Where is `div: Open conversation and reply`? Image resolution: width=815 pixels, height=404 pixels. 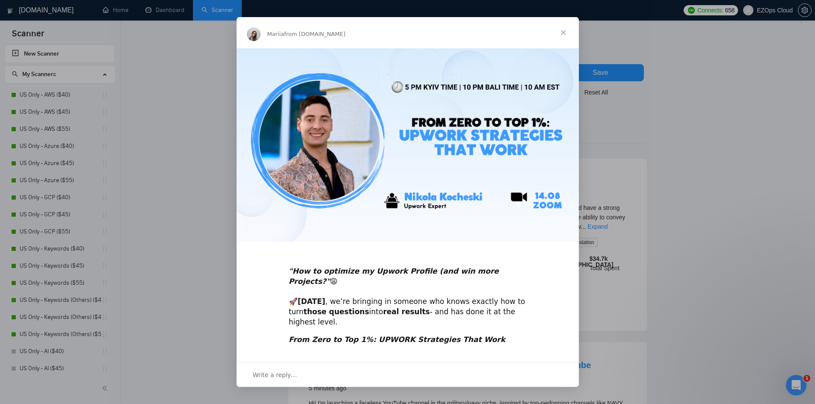 div: Open conversation and reply is located at coordinates (408, 375).